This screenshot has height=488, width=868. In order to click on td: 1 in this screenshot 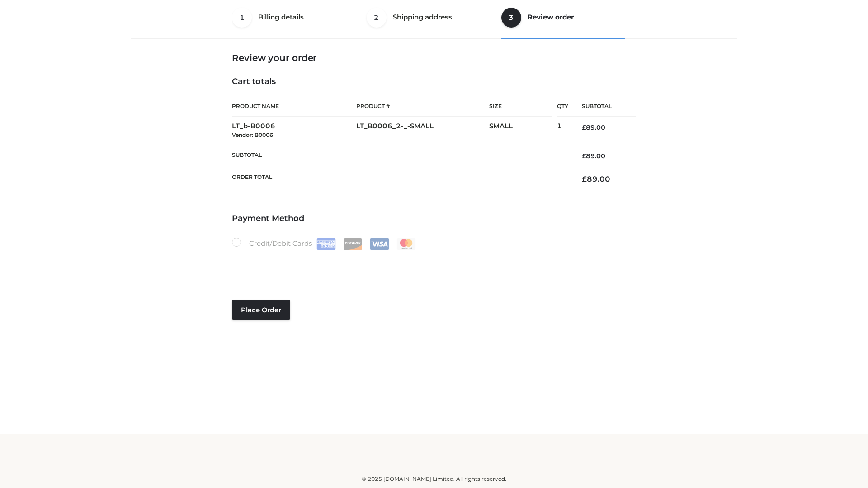, I will do `click(563, 130)`.